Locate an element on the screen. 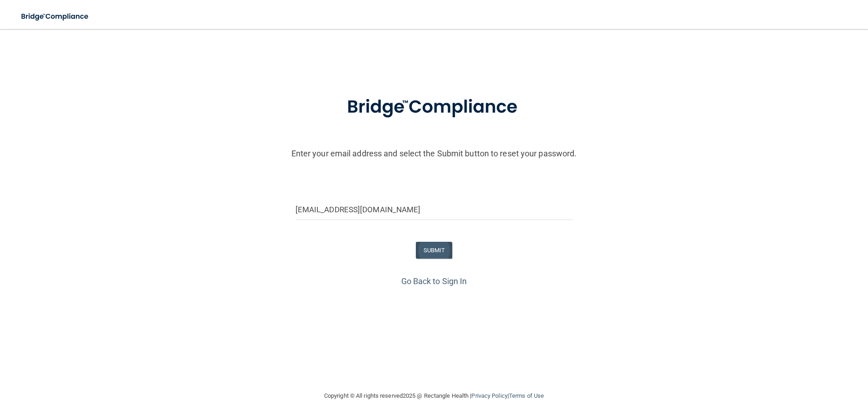  div: Copyright © All rights reserved 2025 @ Rectangle Health | | is located at coordinates (434, 396).